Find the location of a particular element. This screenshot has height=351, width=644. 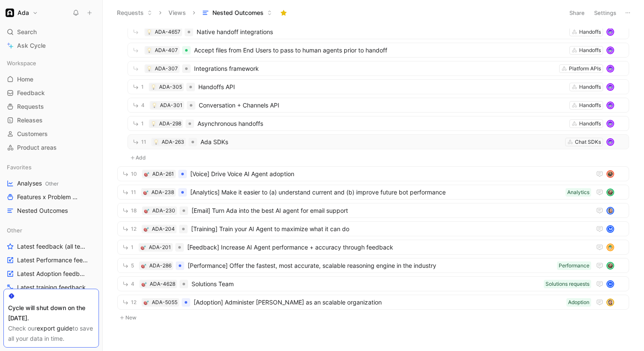

span: Latest training feedback is located at coordinates (51, 287).